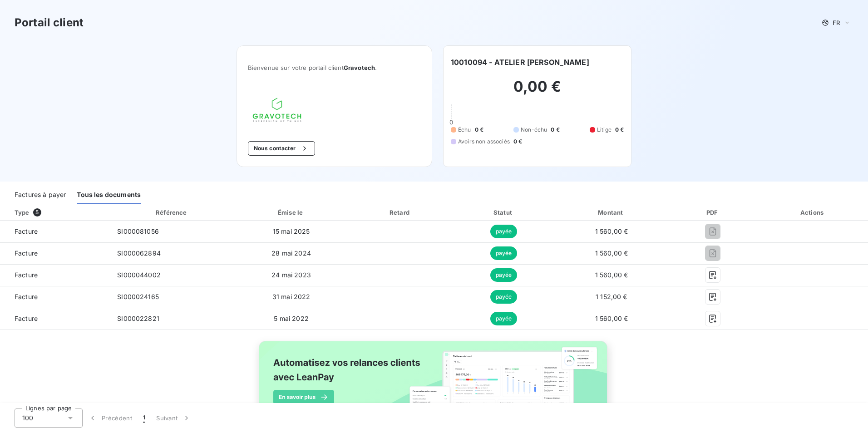 The image size is (868, 433). I want to click on span: 5, so click(37, 212).